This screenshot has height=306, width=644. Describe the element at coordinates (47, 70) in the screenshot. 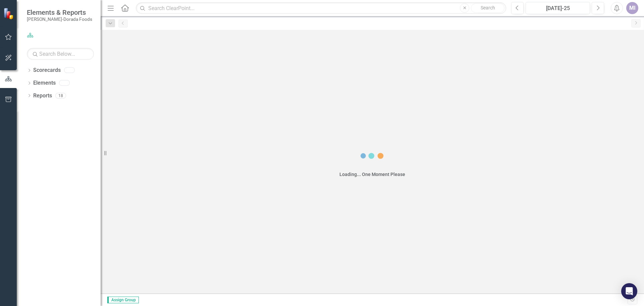

I see `a: Scorecards` at that location.